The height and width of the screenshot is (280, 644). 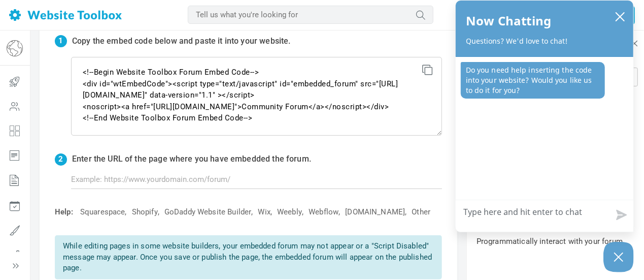 I want to click on button: Close Chatbox, so click(x=619, y=257).